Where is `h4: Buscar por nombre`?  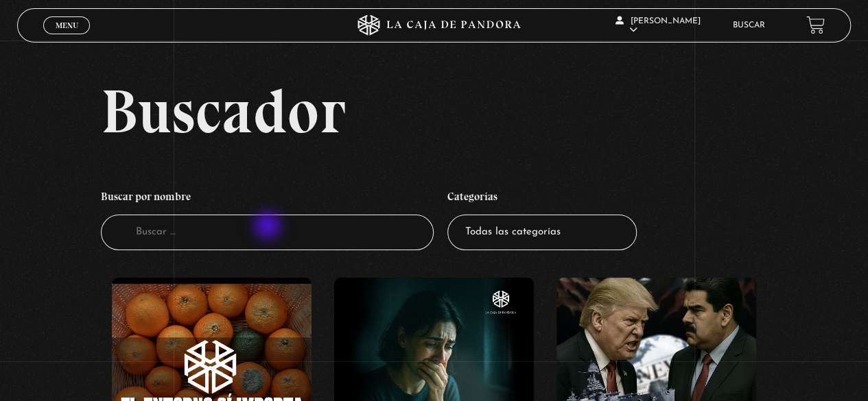
h4: Buscar por nombre is located at coordinates (268, 198).